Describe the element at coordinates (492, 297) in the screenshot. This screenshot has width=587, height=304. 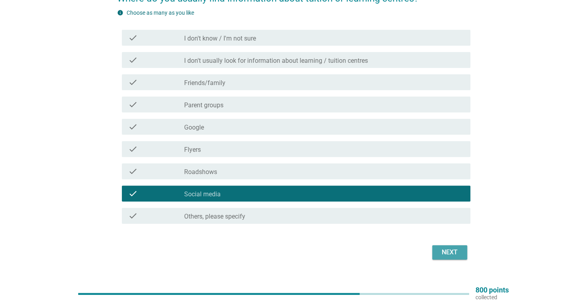
I see `p: collected` at that location.